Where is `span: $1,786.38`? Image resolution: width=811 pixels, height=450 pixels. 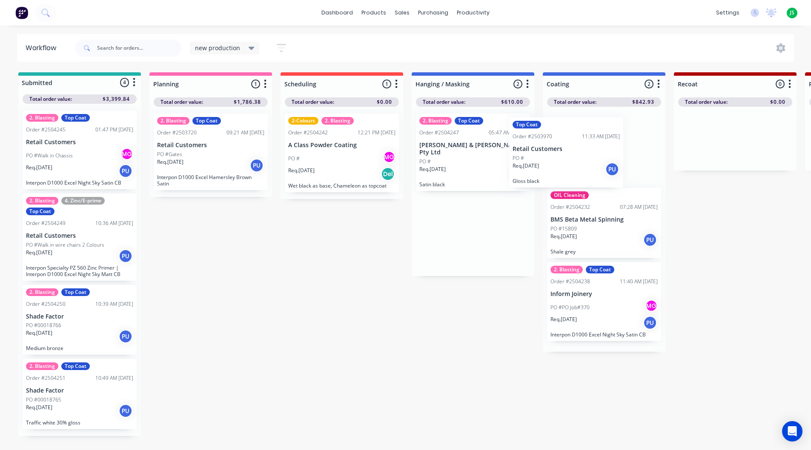 span: $1,786.38 is located at coordinates (247, 102).